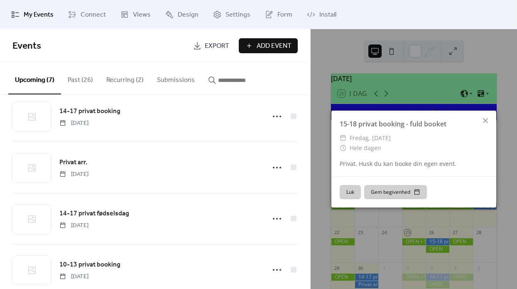  I want to click on span: Events, so click(27, 46).